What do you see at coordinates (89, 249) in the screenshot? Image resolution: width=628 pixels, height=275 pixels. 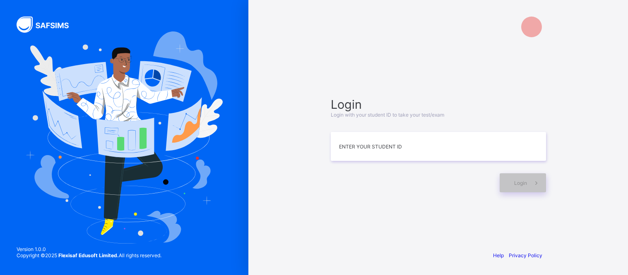 I see `span: Version 1.0.0` at bounding box center [89, 249].